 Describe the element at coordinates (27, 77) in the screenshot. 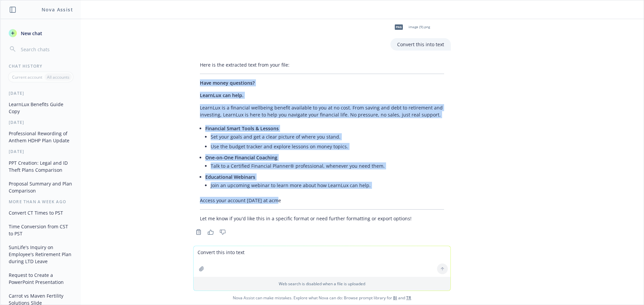

I see `p: Current account` at that location.